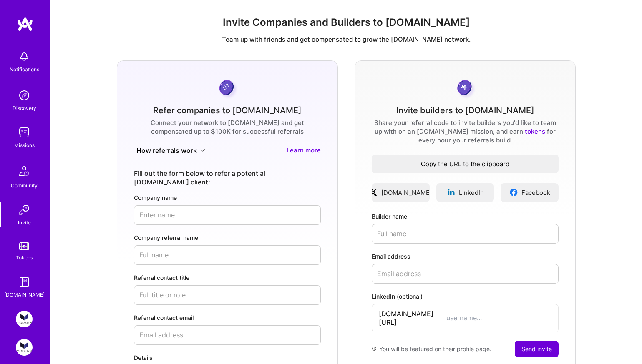 The image size is (642, 364). Describe the element at coordinates (536, 192) in the screenshot. I see `span: Facebook` at that location.